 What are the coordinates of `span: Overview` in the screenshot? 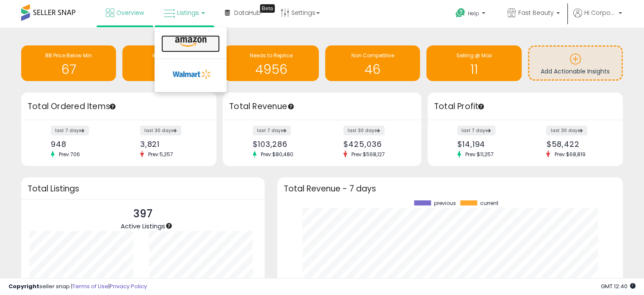 It's located at (130, 12).